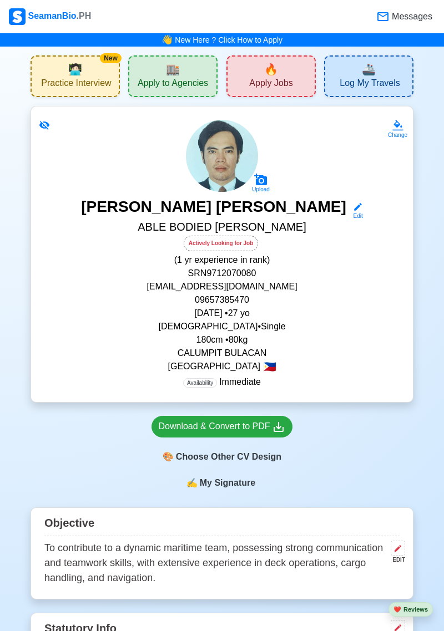 This screenshot has height=631, width=444. What do you see at coordinates (168, 457) in the screenshot?
I see `span: paint` at bounding box center [168, 457].